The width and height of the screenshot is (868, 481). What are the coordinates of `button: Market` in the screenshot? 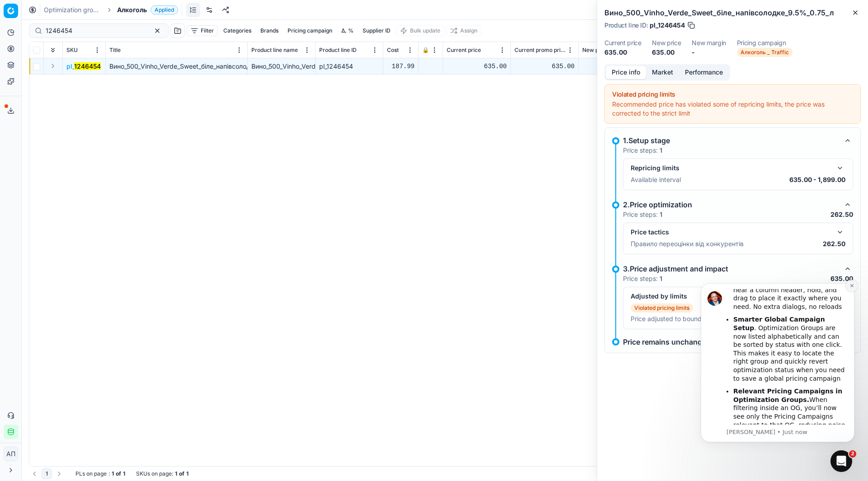 It's located at (662, 72).